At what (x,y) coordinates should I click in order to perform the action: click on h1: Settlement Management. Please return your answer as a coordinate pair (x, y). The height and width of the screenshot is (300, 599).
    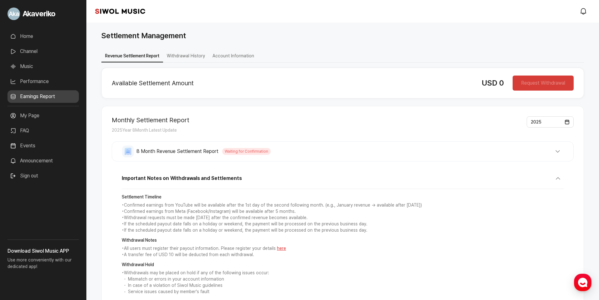
    Looking at the image, I should click on (144, 36).